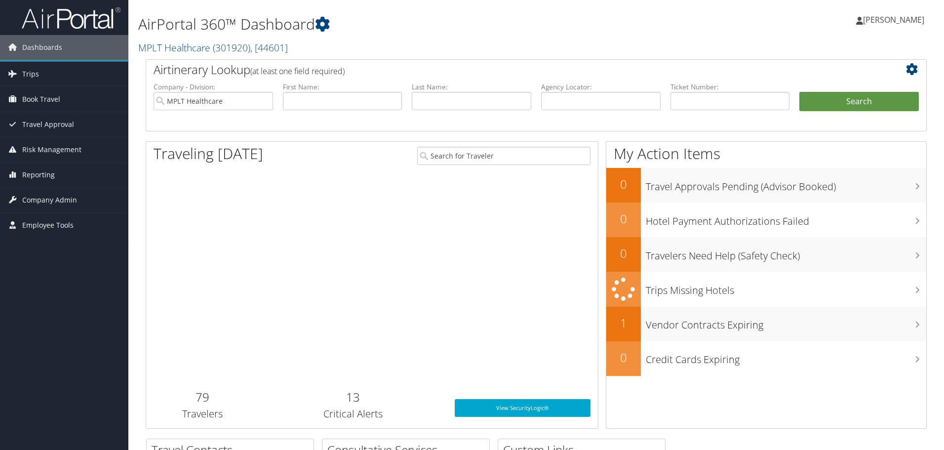 This screenshot has width=944, height=450. Describe the element at coordinates (471, 87) in the screenshot. I see `label: Last Name:` at that location.